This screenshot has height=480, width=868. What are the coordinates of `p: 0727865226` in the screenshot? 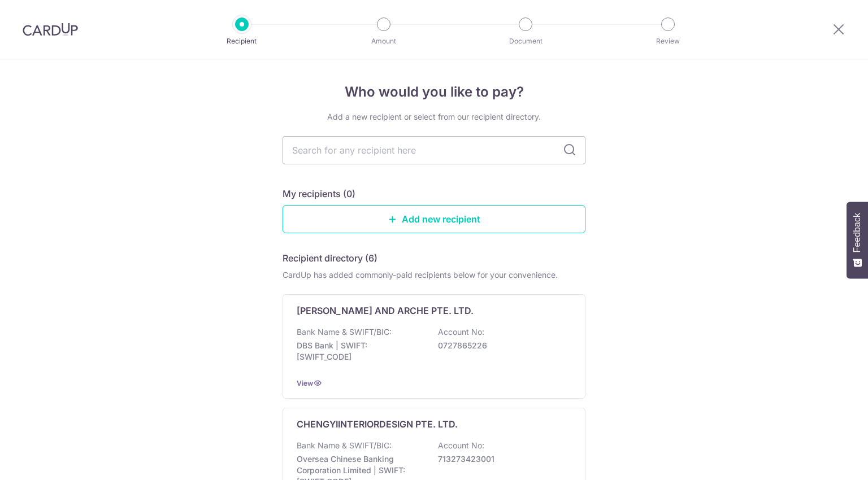 It's located at (502, 346).